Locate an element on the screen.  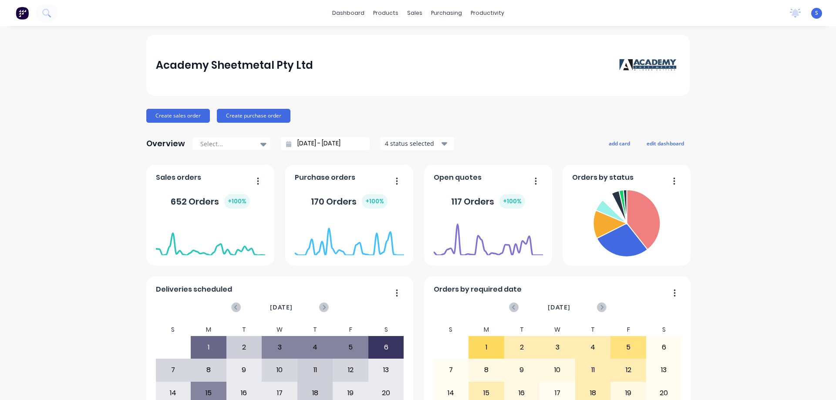
button: edit dashboard is located at coordinates (665, 143).